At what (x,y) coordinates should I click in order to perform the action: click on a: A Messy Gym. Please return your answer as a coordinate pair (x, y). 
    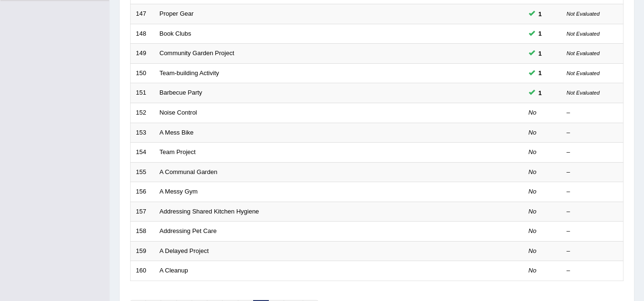
    Looking at the image, I should click on (179, 191).